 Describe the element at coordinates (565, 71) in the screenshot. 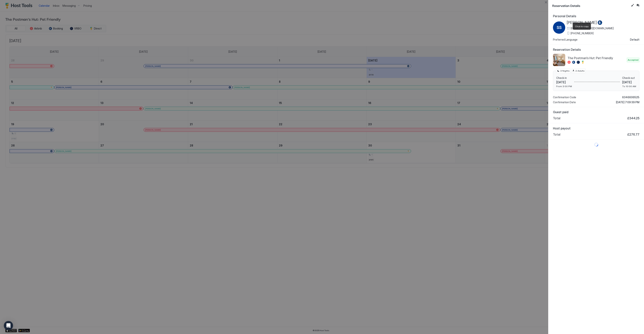

I see `span: 3 Nights` at that location.